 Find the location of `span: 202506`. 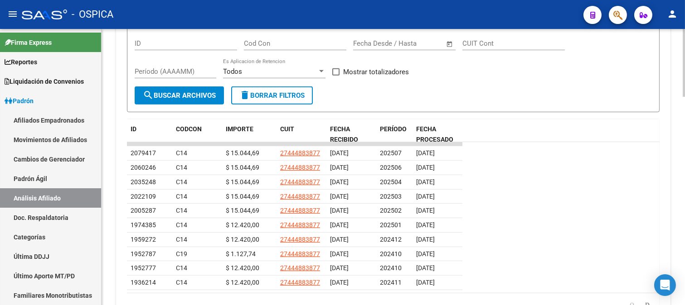

span: 202506 is located at coordinates (391, 168).